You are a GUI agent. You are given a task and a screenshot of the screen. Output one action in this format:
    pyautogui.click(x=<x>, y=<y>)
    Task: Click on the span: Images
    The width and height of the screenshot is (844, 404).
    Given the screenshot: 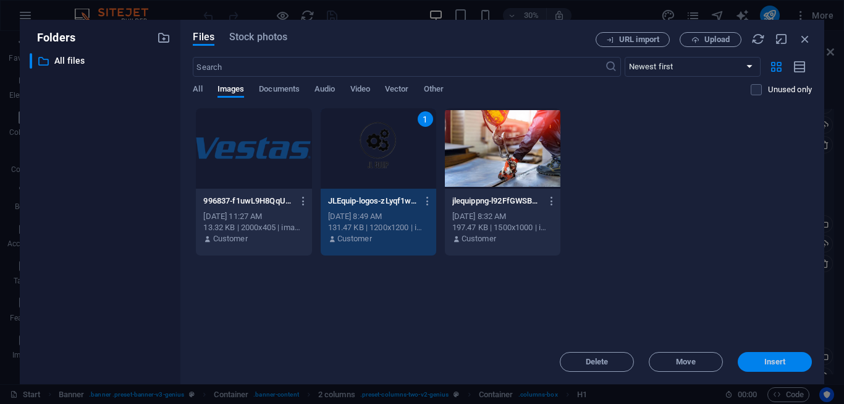 What is the action you would take?
    pyautogui.click(x=231, y=90)
    